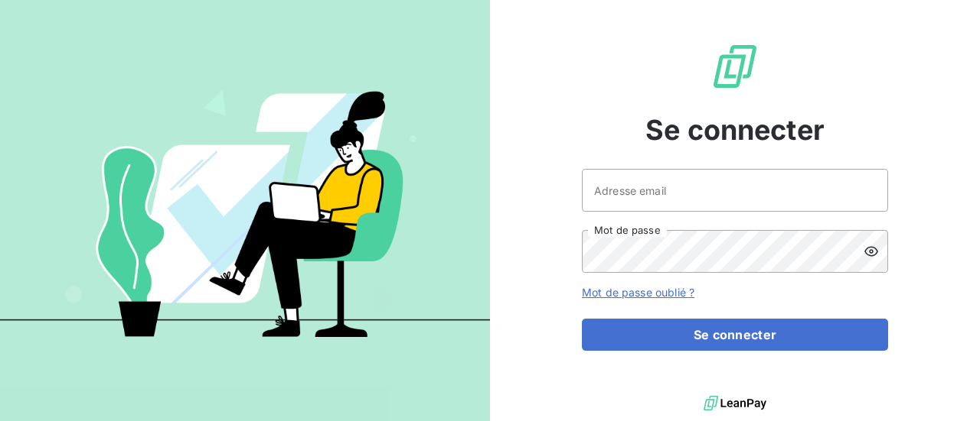  Describe the element at coordinates (638, 292) in the screenshot. I see `a: Mot de passe oublié ?` at that location.